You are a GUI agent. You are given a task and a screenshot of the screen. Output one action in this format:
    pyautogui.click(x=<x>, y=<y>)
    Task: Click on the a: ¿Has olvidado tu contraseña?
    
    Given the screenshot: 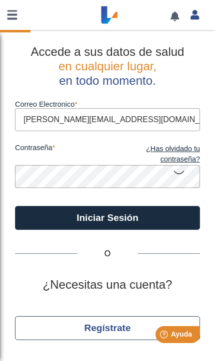 What is the action you would take?
    pyautogui.click(x=153, y=154)
    